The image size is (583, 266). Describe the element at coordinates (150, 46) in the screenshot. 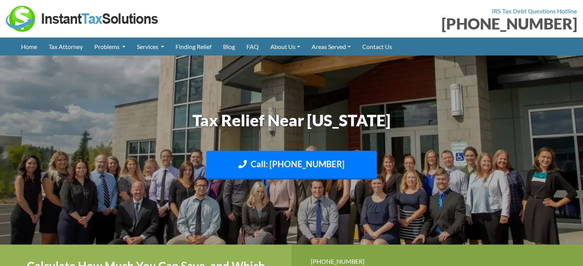

I see `a: Services` at that location.